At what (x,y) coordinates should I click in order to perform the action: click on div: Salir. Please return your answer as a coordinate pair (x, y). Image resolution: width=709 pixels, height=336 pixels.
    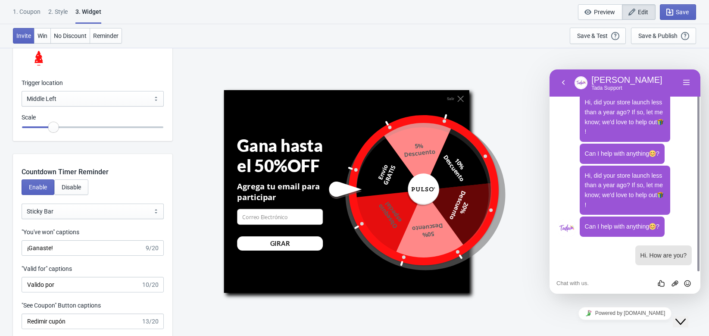
    Looking at the image, I should click on (451, 99).